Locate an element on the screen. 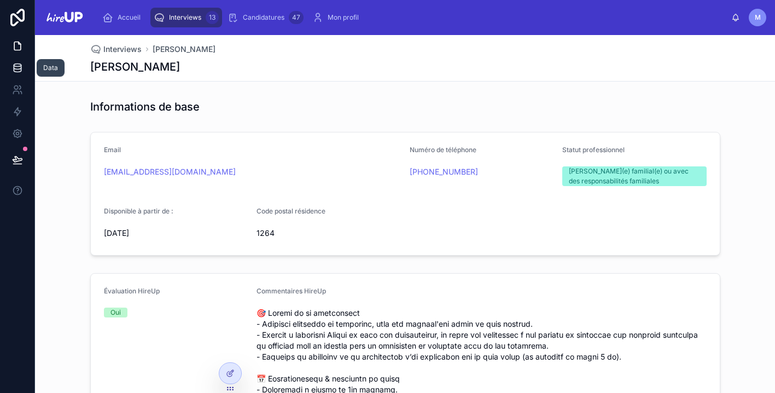 The width and height of the screenshot is (775, 393). span: Numéro de téléphone is located at coordinates (443, 149).